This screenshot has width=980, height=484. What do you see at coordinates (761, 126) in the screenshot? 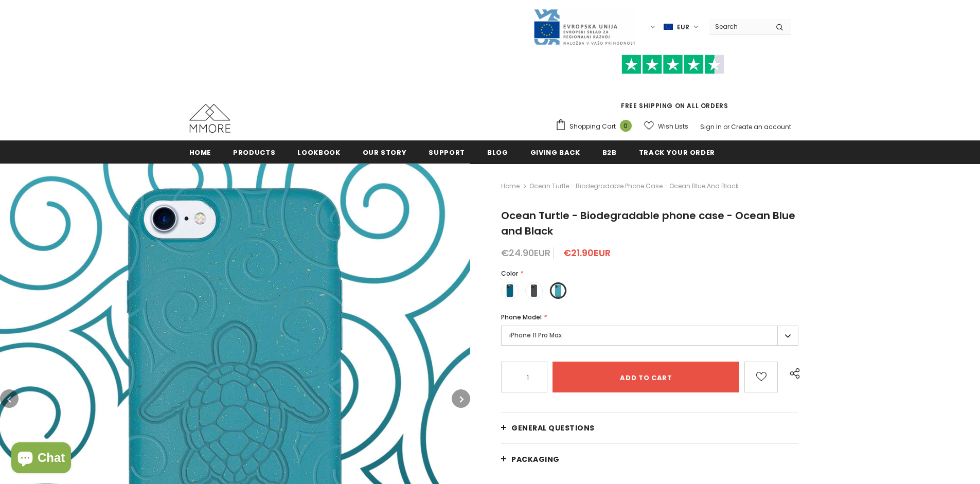
I see `a: Create an account` at bounding box center [761, 126].